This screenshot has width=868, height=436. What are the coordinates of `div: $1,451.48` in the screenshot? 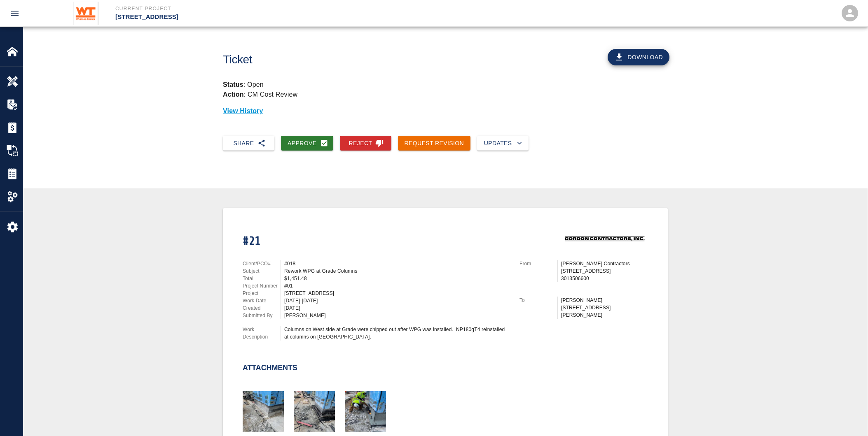 It's located at (397, 279).